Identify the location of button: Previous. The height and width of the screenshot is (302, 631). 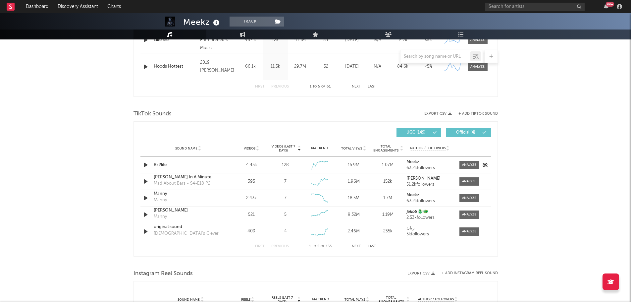
(280, 86).